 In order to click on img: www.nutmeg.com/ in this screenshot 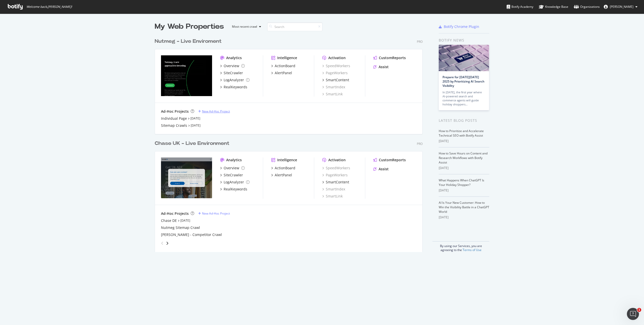, I will do `click(186, 76)`.